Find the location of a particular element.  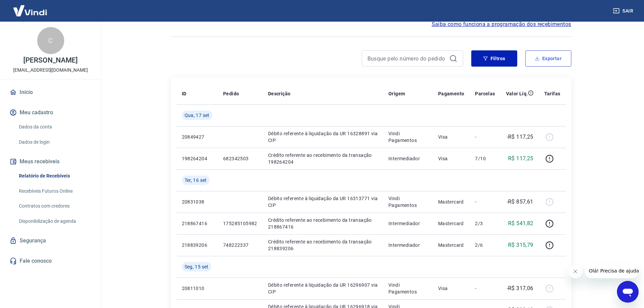

span: Qua, 17 set is located at coordinates (197, 115).